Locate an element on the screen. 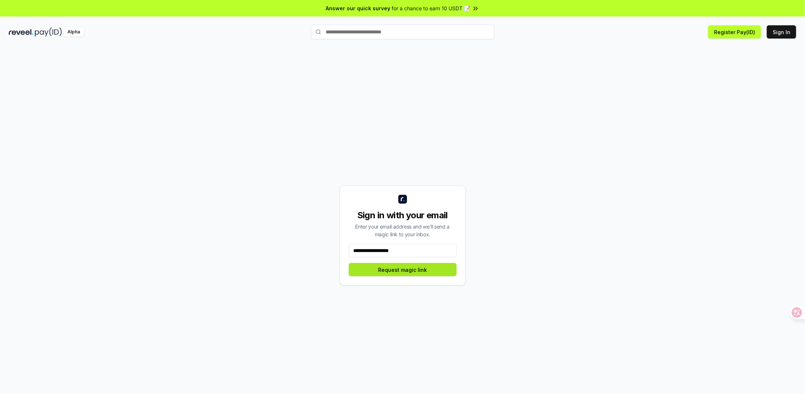 This screenshot has height=394, width=805. button: Sign In is located at coordinates (782, 32).